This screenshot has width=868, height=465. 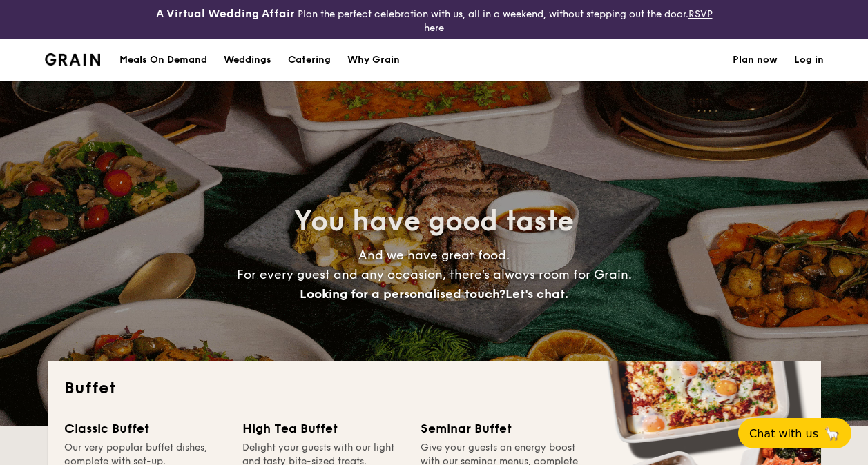 What do you see at coordinates (309, 60) in the screenshot?
I see `h1: Catering` at bounding box center [309, 60].